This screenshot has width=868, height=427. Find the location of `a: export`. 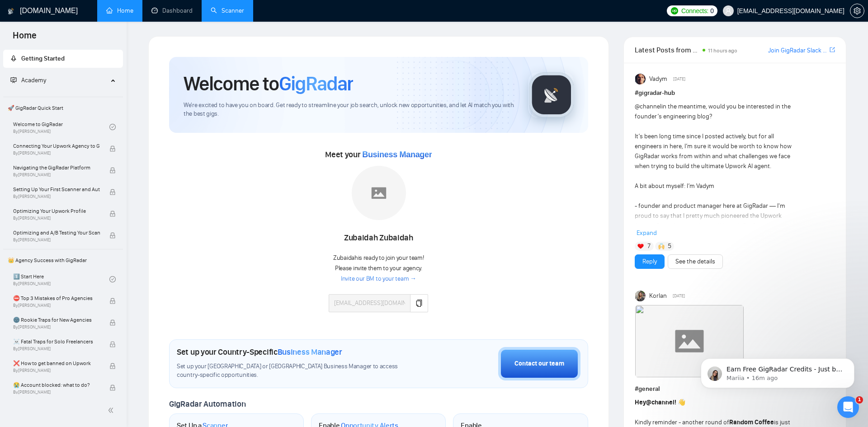

a: export is located at coordinates (833, 50).